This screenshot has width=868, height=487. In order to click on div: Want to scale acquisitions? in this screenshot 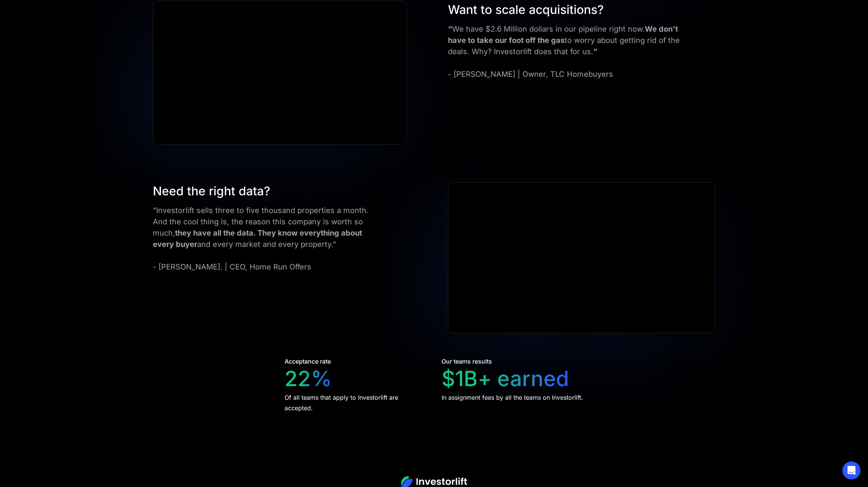, I will do `click(568, 10)`.